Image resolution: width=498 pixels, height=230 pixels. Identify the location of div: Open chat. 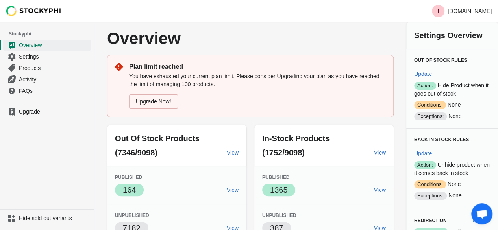
(482, 214).